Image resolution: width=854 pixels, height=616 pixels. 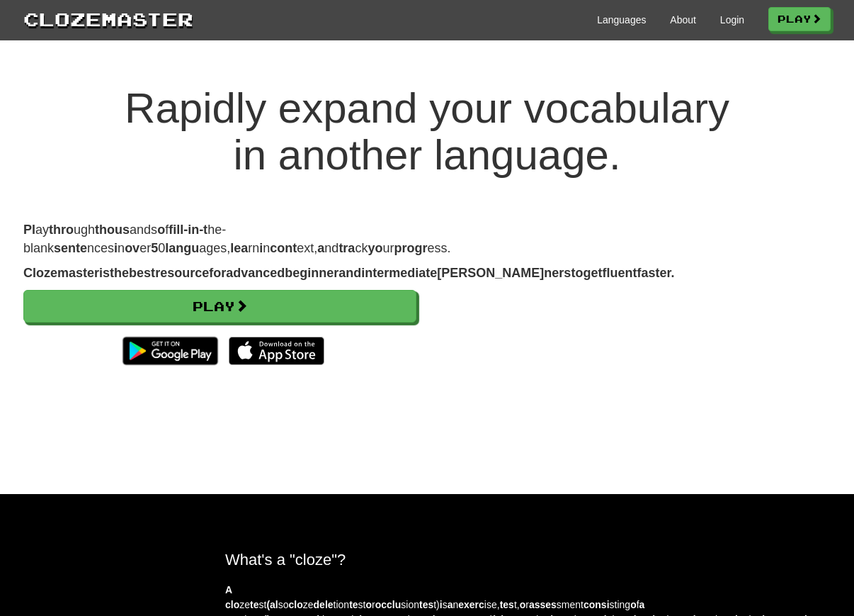 I want to click on img: Download_on_the_App_Store_Badge_US-UK_135x40-25178aeef6eb6b83b96f5f2d004eda3bffbb37122de64afbaef7..., so click(x=276, y=351).